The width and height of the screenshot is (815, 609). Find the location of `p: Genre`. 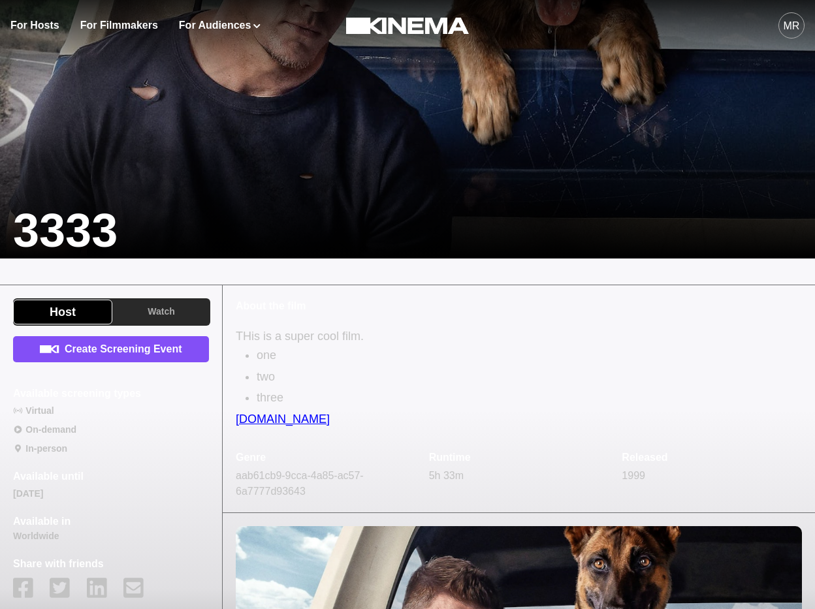

p: Genre is located at coordinates (326, 458).